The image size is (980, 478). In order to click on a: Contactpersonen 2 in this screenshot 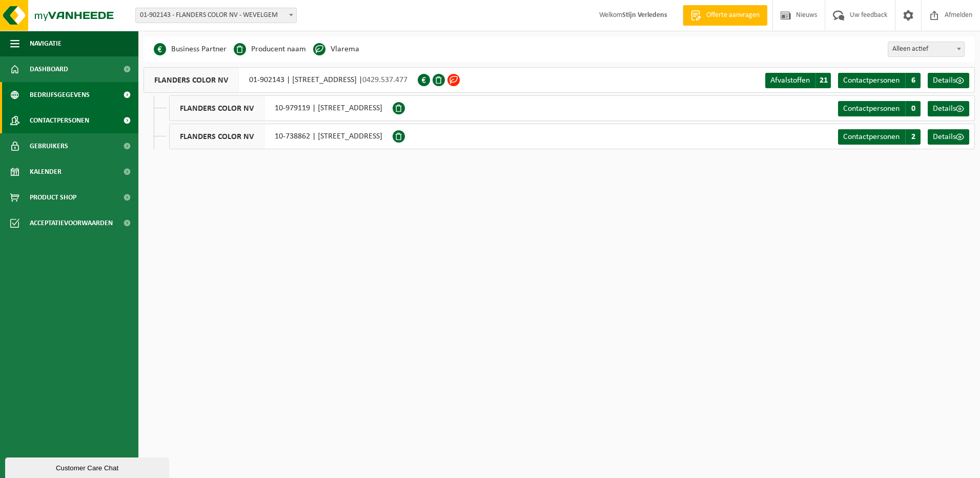, I will do `click(880, 137)`.